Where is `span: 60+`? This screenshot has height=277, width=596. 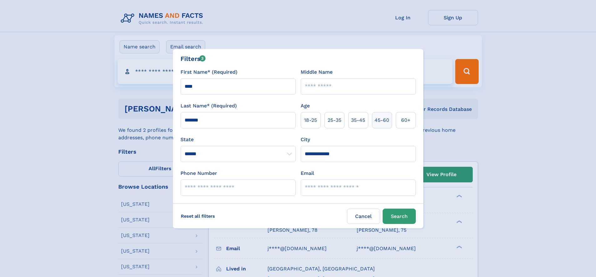
span: 60+ is located at coordinates (406, 120).